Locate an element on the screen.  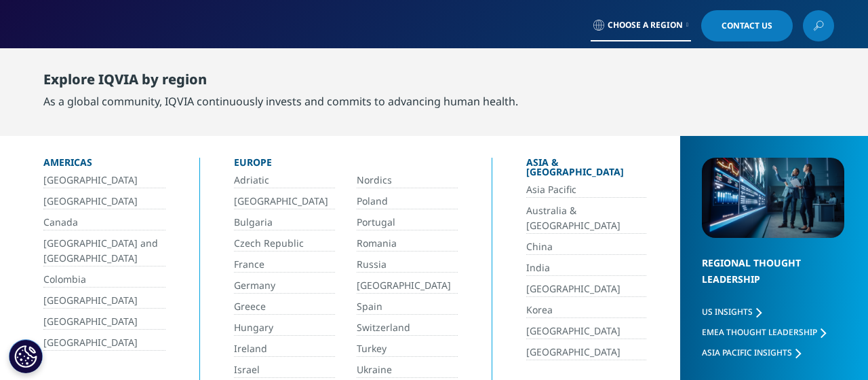
div: Europe is located at coordinates (346, 165).